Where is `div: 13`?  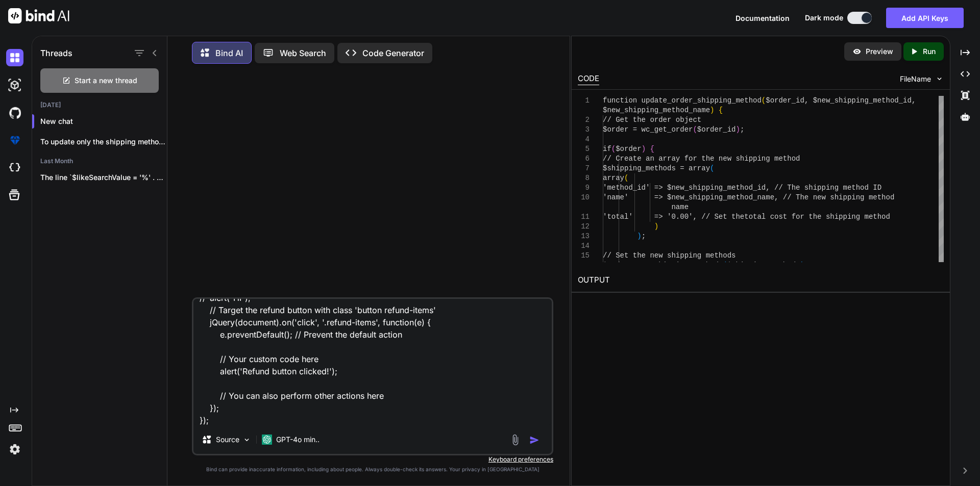 div: 13 is located at coordinates (583, 236).